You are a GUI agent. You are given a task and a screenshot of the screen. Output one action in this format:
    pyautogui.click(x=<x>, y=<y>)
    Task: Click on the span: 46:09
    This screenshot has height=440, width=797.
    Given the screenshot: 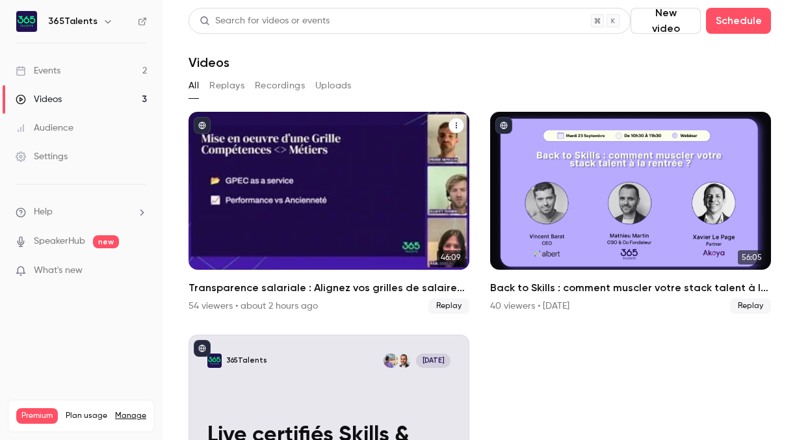 What is the action you would take?
    pyautogui.click(x=451, y=257)
    